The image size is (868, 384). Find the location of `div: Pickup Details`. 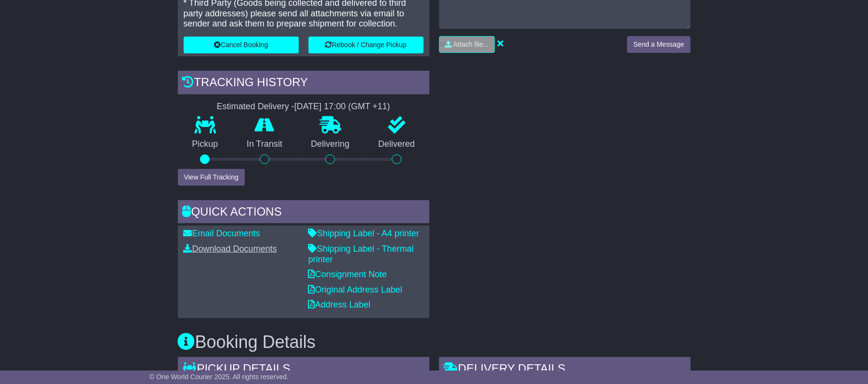

div: Pickup Details is located at coordinates (304, 370).